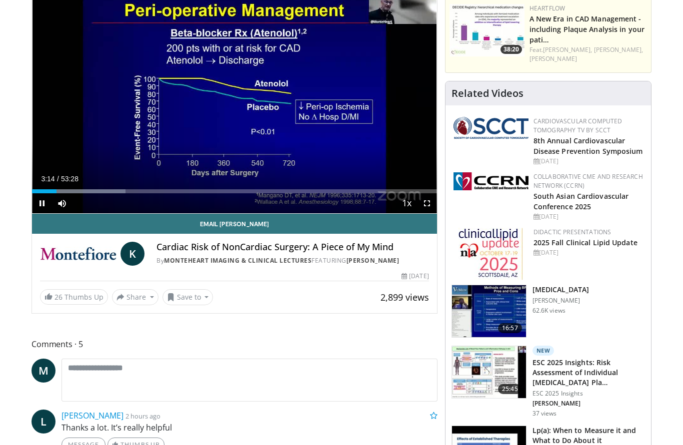 The height and width of the screenshot is (445, 683). What do you see at coordinates (487, 30) in the screenshot?
I see `img: 738d0e2d-290f-4d89-8861-908fb8b721dc.150x105_q85_crop-smart_upscale.jpg` at bounding box center [487, 30].